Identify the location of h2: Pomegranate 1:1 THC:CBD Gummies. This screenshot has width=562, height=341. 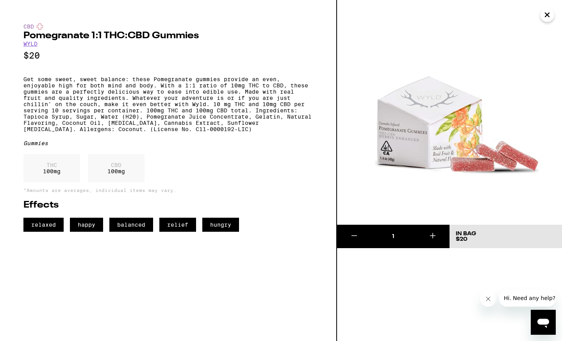
(168, 36).